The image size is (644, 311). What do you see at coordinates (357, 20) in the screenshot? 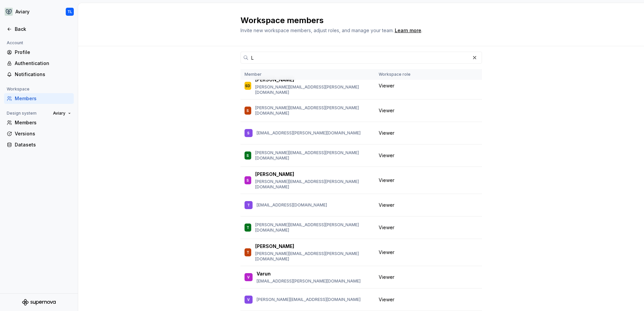
I see `h2: Workspace members` at bounding box center [357, 20].